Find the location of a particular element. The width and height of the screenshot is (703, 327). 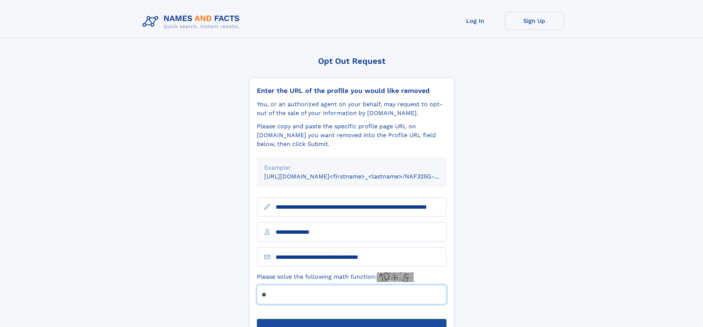

div: Enter the URL of the profile you would like removed is located at coordinates (351, 91).